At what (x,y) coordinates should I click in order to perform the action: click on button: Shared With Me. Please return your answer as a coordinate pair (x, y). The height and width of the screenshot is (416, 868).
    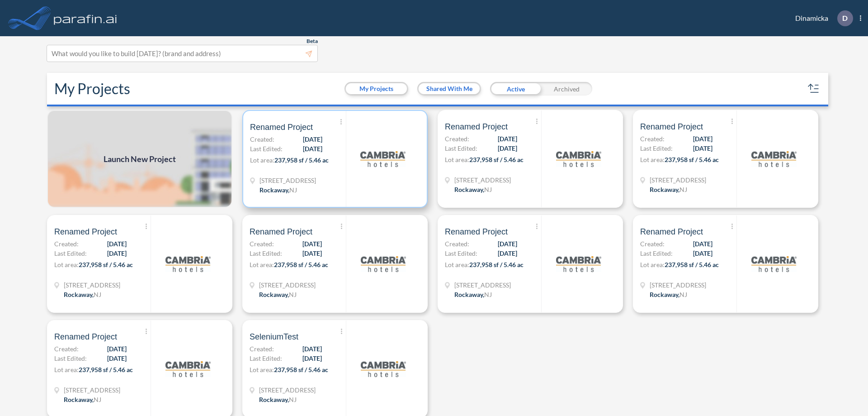
    Looking at the image, I should click on (449, 89).